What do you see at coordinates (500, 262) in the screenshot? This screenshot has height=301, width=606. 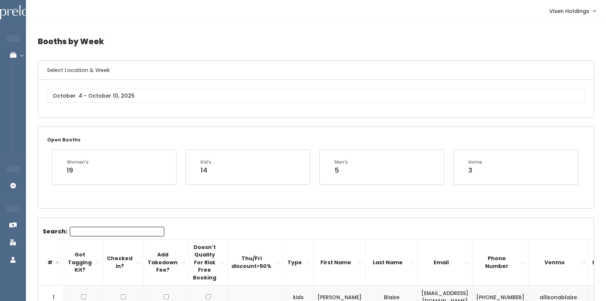 I see `th: Phone Number: activate to sort column ascending` at bounding box center [500, 262].